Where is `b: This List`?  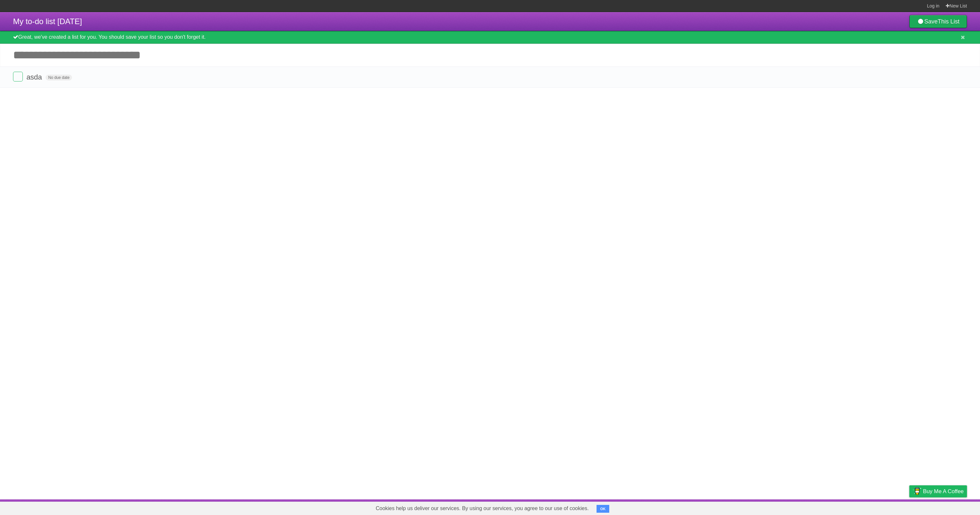
b: This List is located at coordinates (949, 21).